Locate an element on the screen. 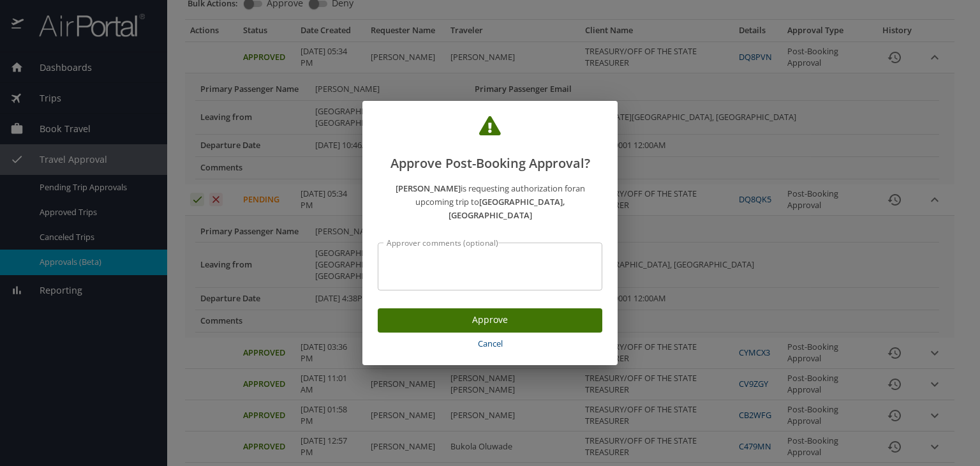 Image resolution: width=980 pixels, height=466 pixels. button: Approve is located at coordinates (490, 320).